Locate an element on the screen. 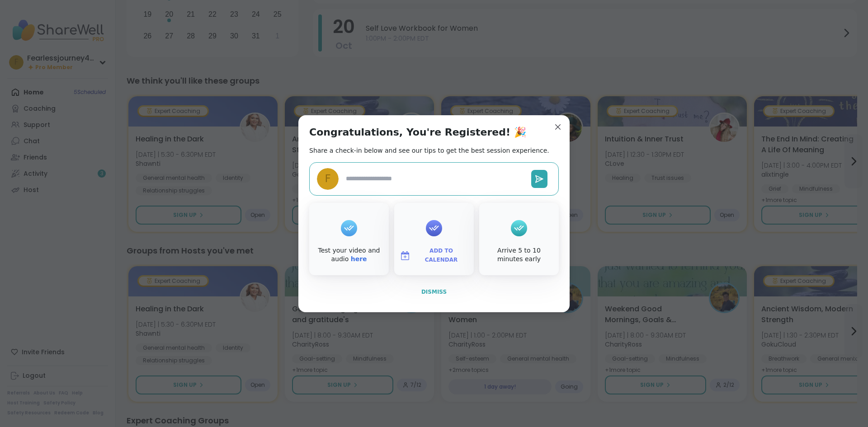 The height and width of the screenshot is (427, 868). h1: Congratulations, You're Registered! 🎉 is located at coordinates (418, 132).